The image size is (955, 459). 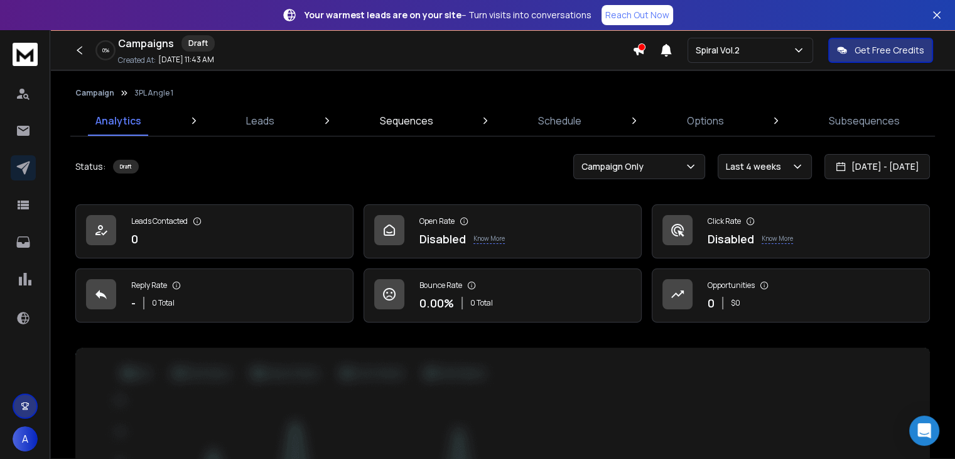 I want to click on p: Schedule, so click(x=560, y=121).